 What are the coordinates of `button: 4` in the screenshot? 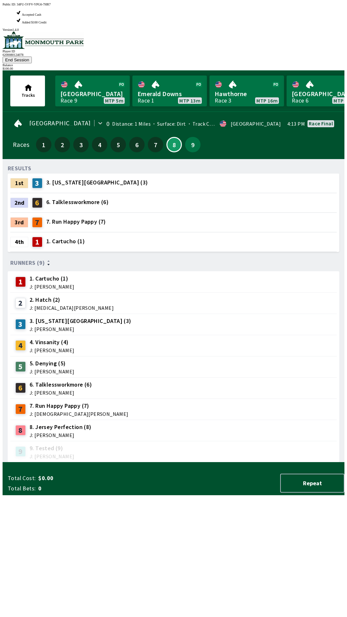 It's located at (100, 144).